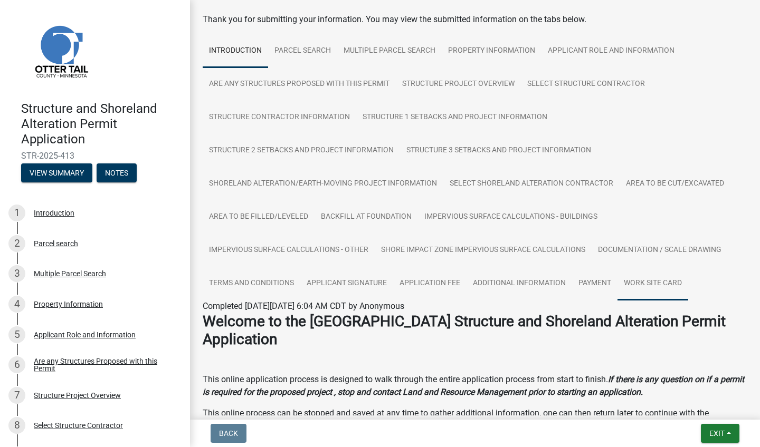 The image size is (760, 447). I want to click on div: Applicant Role and Information, so click(84, 335).